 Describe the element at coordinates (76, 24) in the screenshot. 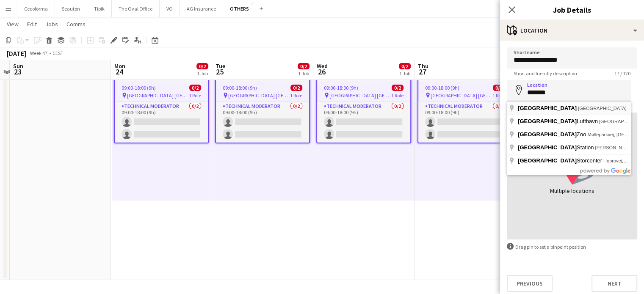

I see `a: Comms` at that location.